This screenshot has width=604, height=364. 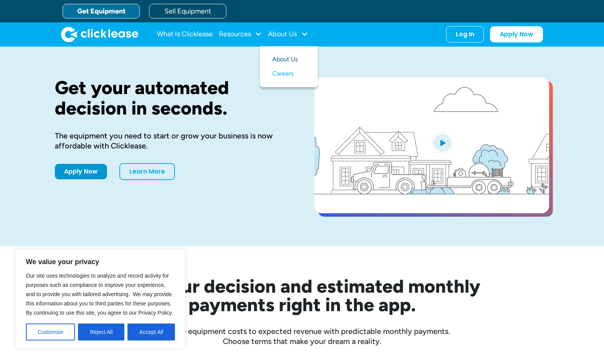 What do you see at coordinates (302, 295) in the screenshot?
I see `h2: See your decision and estimated monthly payments right in the app.` at bounding box center [302, 295].